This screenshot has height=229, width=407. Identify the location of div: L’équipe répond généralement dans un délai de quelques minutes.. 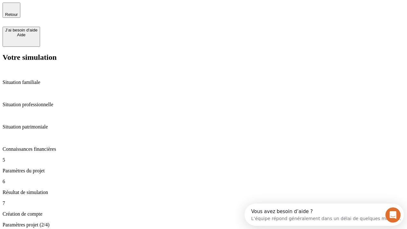
(81, 14).